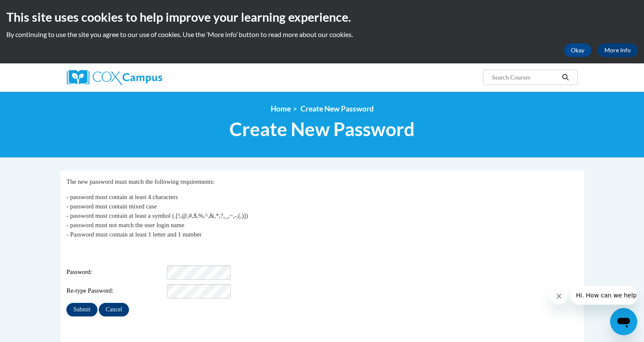 The width and height of the screenshot is (644, 342). What do you see at coordinates (281, 109) in the screenshot?
I see `a: Home` at bounding box center [281, 109].